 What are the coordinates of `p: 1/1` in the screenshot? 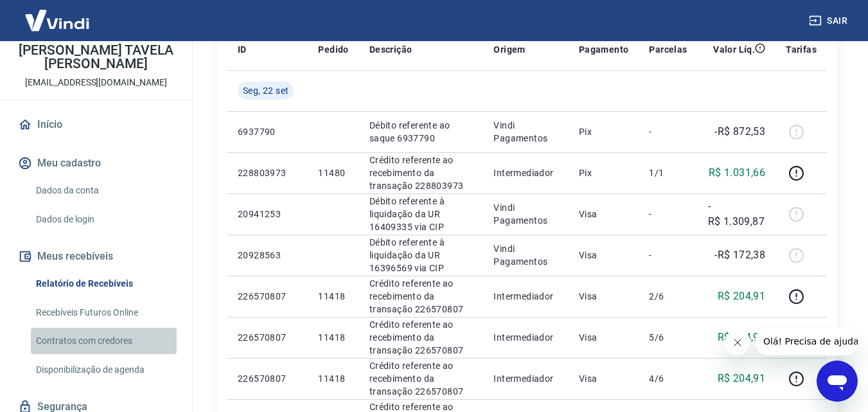 It's located at (668, 173).